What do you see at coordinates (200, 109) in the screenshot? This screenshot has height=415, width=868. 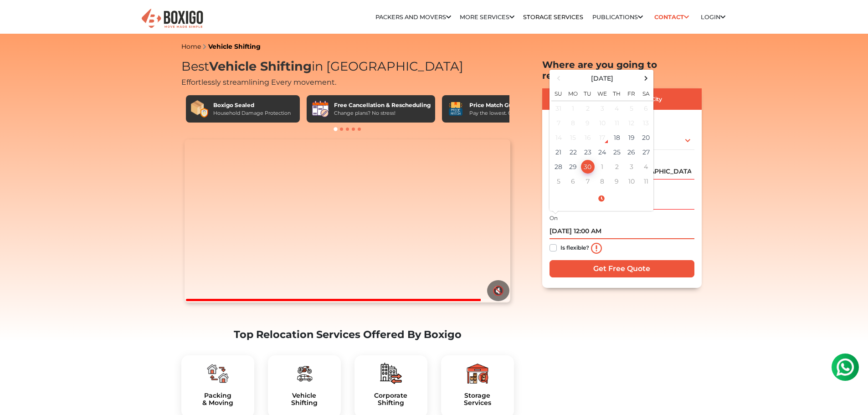 I see `img: Boxigo Sealed` at bounding box center [200, 109].